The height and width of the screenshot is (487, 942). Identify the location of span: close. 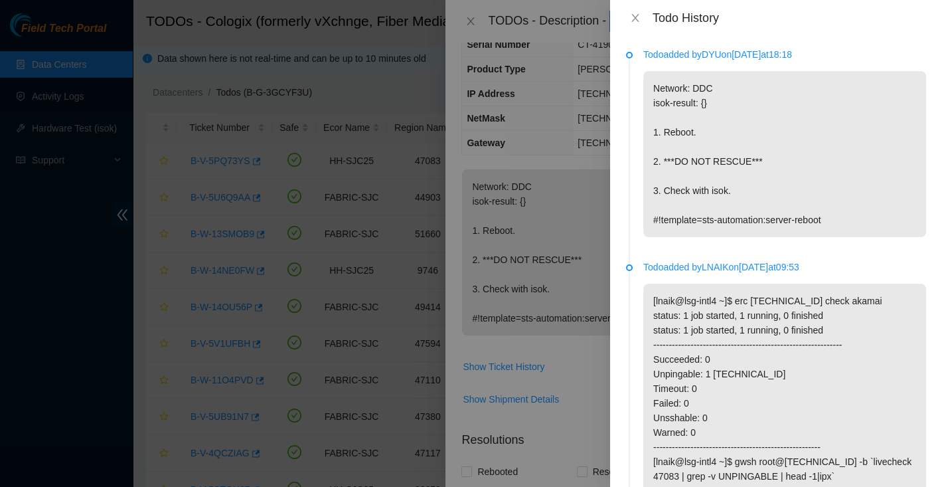
(635, 18).